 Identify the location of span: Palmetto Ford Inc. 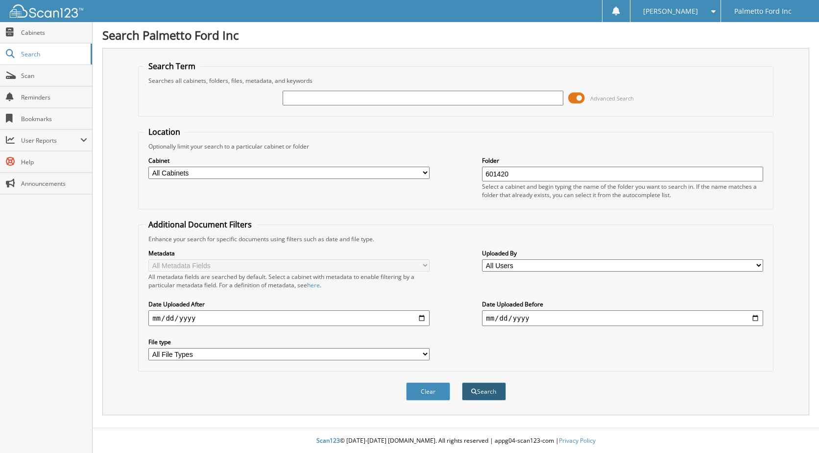
(763, 11).